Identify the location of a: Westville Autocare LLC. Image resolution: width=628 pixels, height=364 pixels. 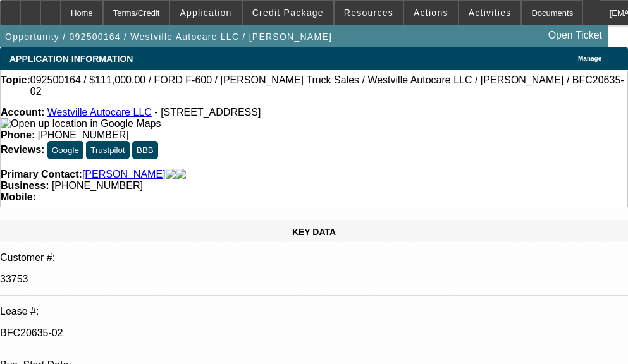
(99, 112).